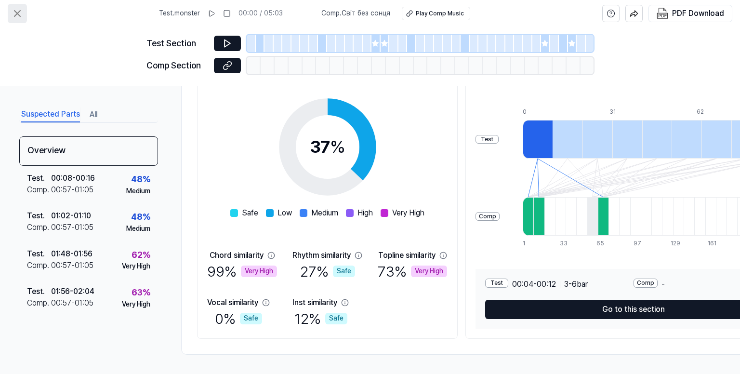 The height and width of the screenshot is (374, 740). Describe the element at coordinates (538, 112) in the screenshot. I see `div: 0` at that location.